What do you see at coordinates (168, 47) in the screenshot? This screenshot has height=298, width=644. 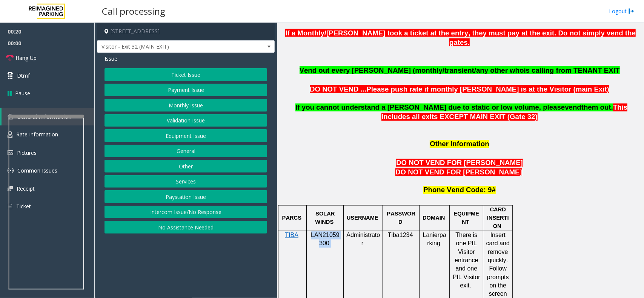 I see `span: Visitor - Exit 32 (MAIN EXIT)` at bounding box center [168, 47].